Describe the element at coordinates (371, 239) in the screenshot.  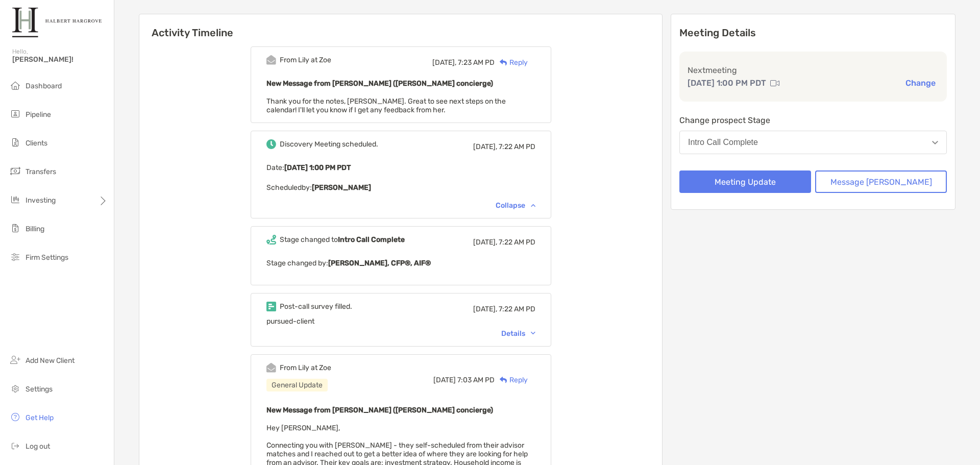
I see `b: Intro Call Complete` at that location.